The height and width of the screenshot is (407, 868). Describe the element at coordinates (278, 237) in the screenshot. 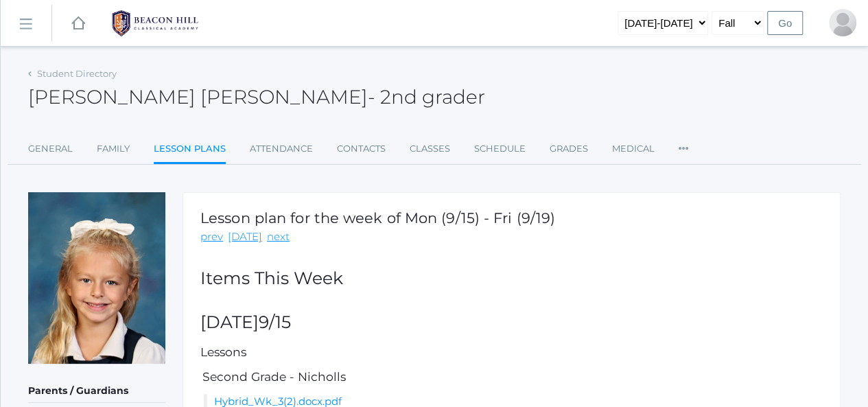

I see `a: next` at that location.